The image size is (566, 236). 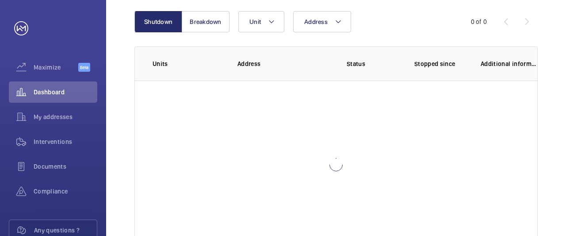 I want to click on span: Dashboard, so click(x=65, y=92).